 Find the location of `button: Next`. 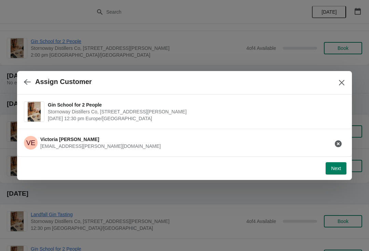

button: Next is located at coordinates (336, 169).